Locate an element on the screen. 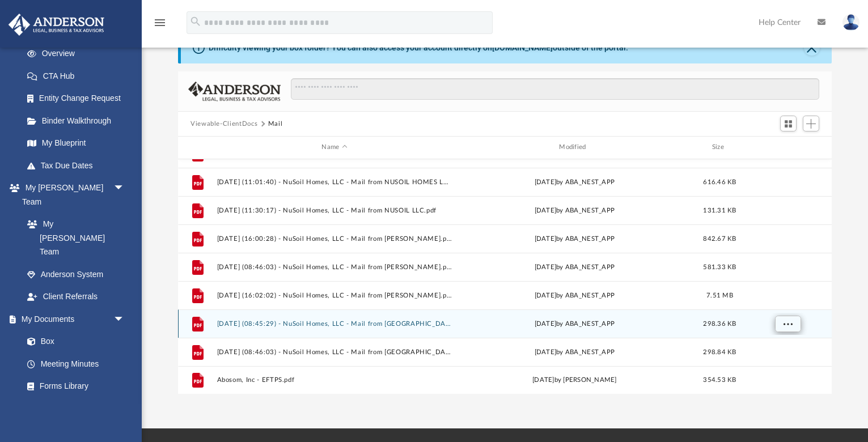 This screenshot has height=442, width=868. div: Size is located at coordinates (720, 147).